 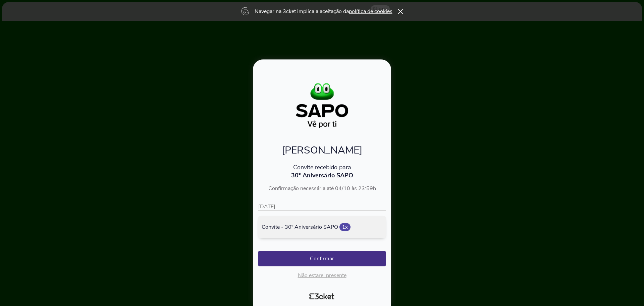 What do you see at coordinates (370, 12) in the screenshot?
I see `a: política de cookies` at bounding box center [370, 12].